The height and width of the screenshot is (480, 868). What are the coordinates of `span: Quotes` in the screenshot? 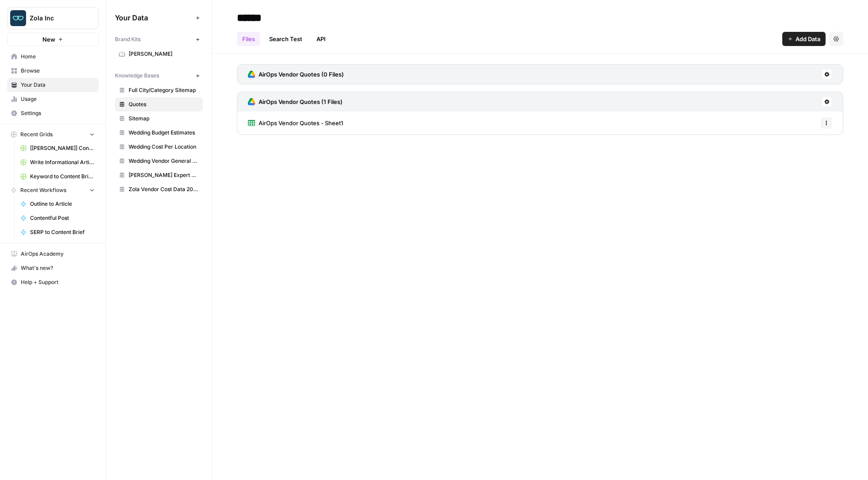 It's located at (164, 104).